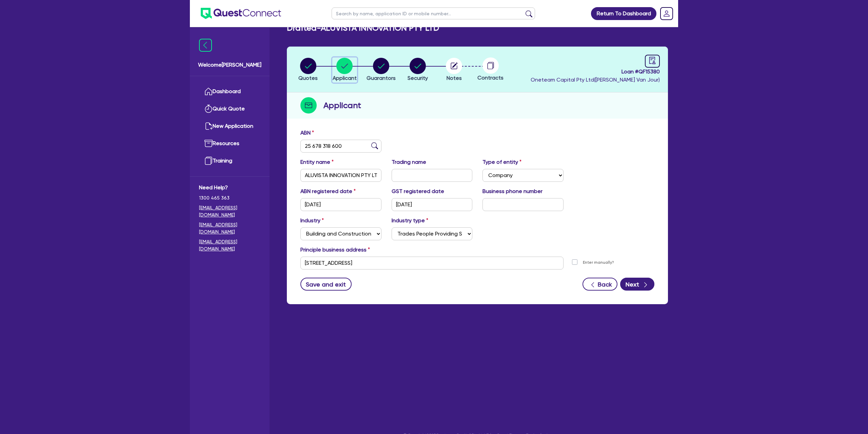 The image size is (868, 434). What do you see at coordinates (230, 143) in the screenshot?
I see `a: Resources` at bounding box center [230, 143].